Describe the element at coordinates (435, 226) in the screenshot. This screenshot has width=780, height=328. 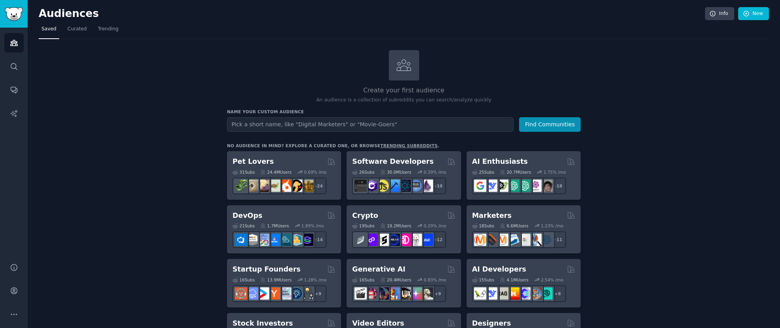
I see `div: 0.29 % /mo` at that location.